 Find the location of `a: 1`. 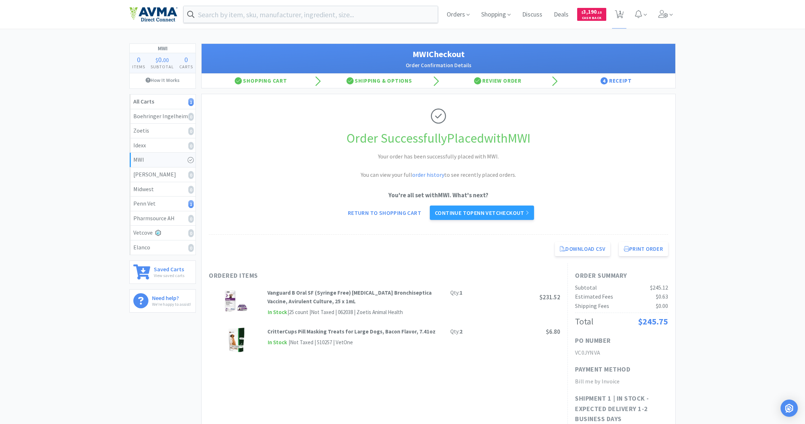

a: 1 is located at coordinates (619, 15).